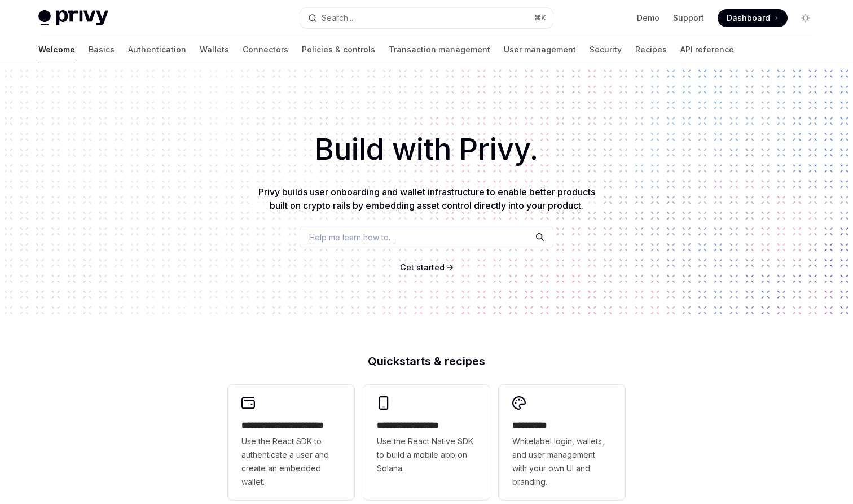  I want to click on span: Whitelabel login, wallets, and user management with your own UI and branding., so click(562, 462).